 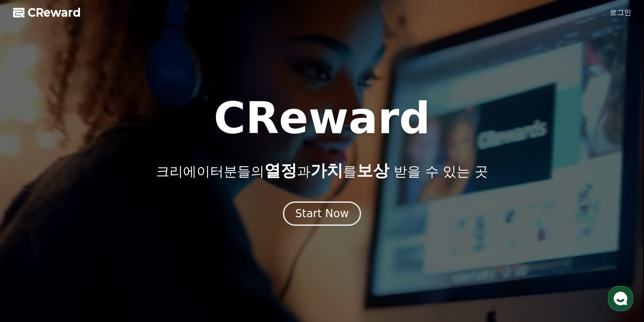 What do you see at coordinates (31, 264) in the screenshot?
I see `span: 홈` at bounding box center [31, 264].